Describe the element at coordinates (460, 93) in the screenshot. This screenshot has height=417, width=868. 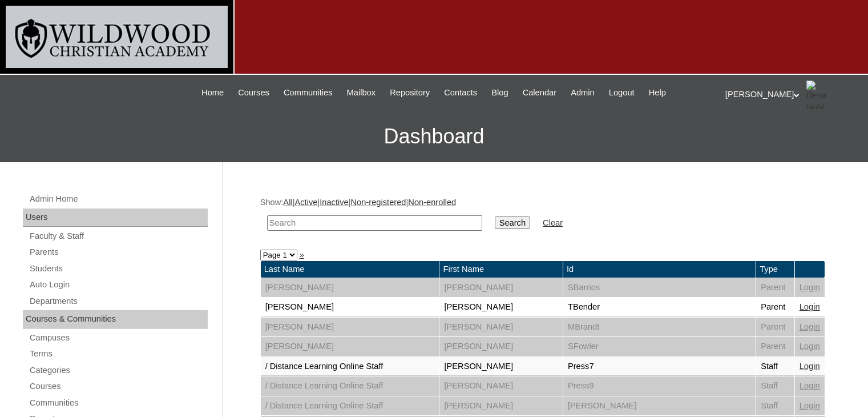
I see `span: Contacts` at that location.